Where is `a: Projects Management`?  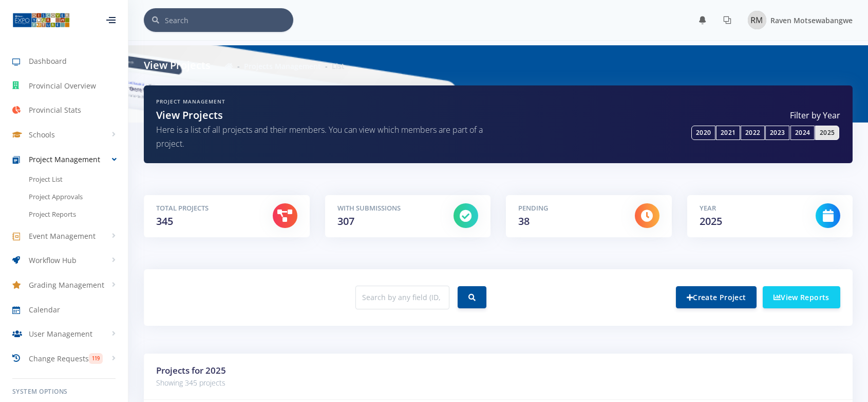 a: Projects Management is located at coordinates (283, 66).